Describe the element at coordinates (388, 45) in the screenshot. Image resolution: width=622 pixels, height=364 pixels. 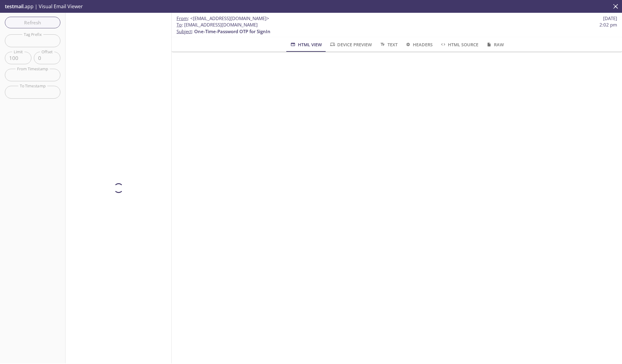
I see `span: Text` at that location.